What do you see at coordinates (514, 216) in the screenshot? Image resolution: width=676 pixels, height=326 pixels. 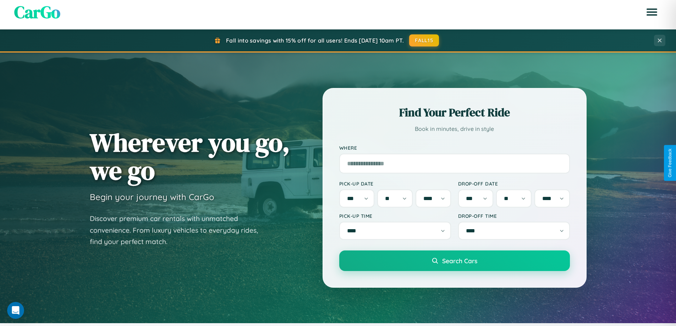 I see `label: Drop-off Time` at bounding box center [514, 216].